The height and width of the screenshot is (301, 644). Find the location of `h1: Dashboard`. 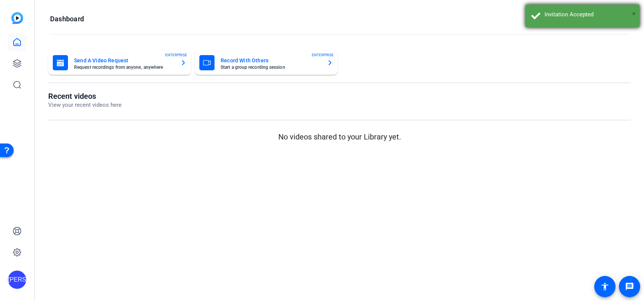

h1: Dashboard is located at coordinates (67, 19).